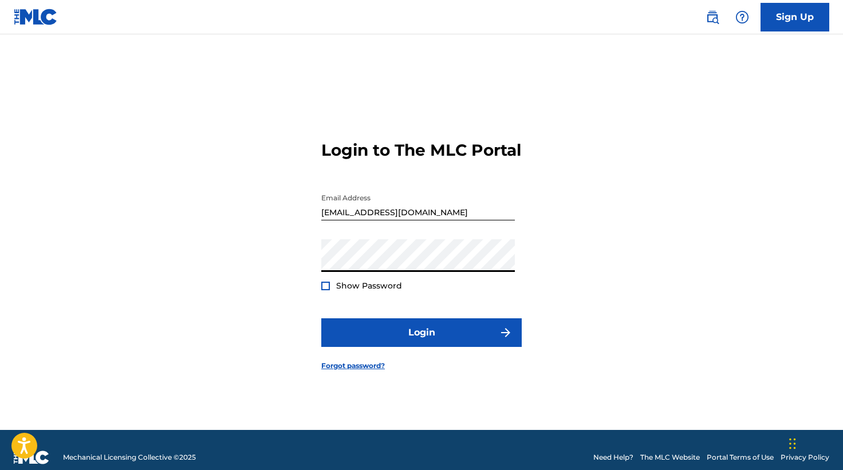 This screenshot has width=843, height=470. I want to click on span: Mechanical Licensing Collective © 2025, so click(129, 458).